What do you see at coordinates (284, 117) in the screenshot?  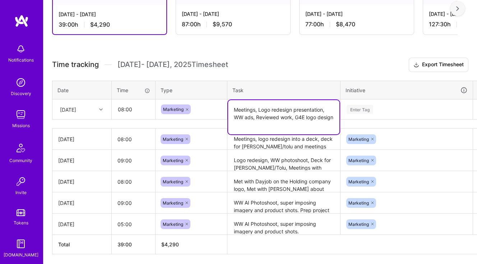 I see `textarea: Meetings, Logo redesign presentation, WW ads, Reviewed work, G4E logo design` at bounding box center [284, 117].